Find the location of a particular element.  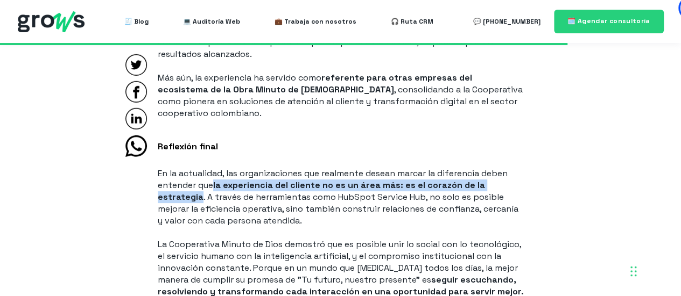

p: En la actualidad, las organizaciones que realmente desean marcar la diferencia deben entender que... is located at coordinates (341, 197).